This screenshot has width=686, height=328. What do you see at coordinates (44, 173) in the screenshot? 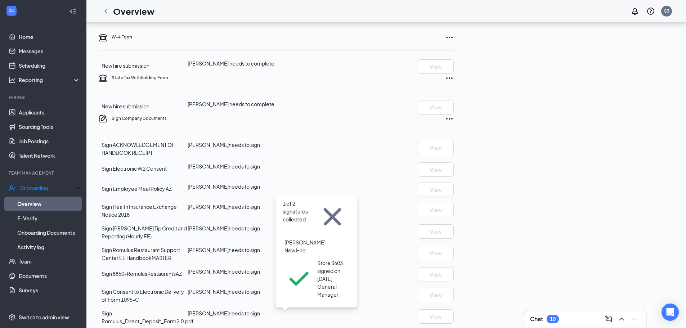
I see `div: Team Management` at bounding box center [44, 173].